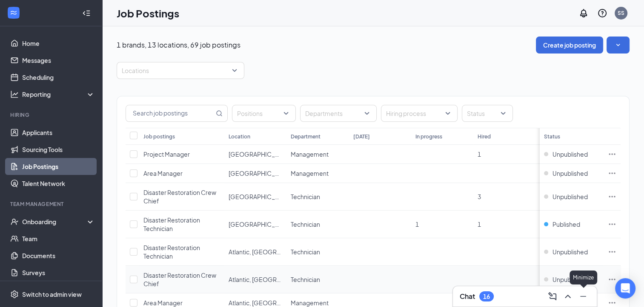 The width and height of the screenshot is (644, 307). What do you see at coordinates (51, 204) in the screenshot?
I see `div: Team Management` at bounding box center [51, 204].